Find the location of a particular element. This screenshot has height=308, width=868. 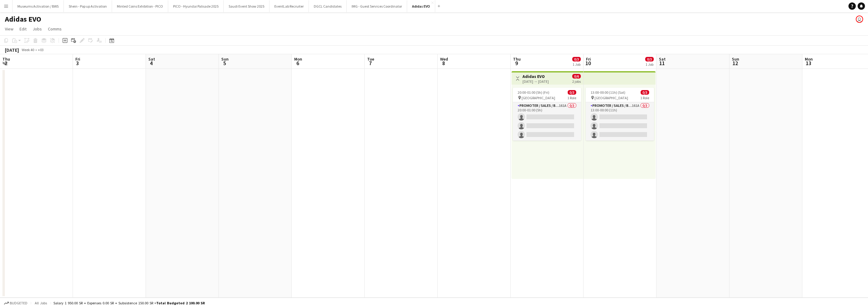

span: Budgeted is located at coordinates (19, 304).